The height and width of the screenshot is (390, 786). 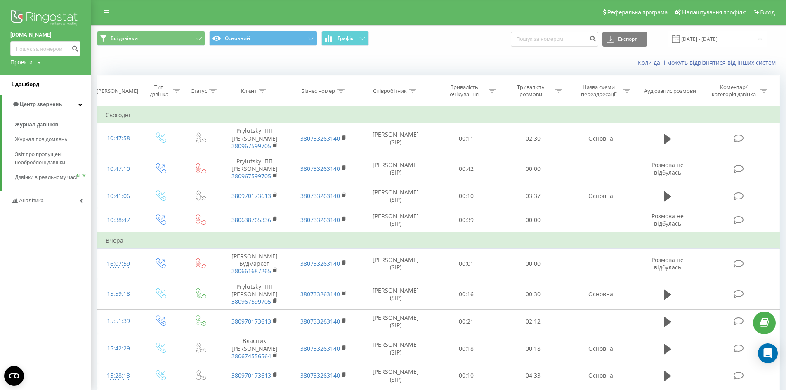 What do you see at coordinates (466, 294) in the screenshot?
I see `td: 00:16` at bounding box center [466, 294].